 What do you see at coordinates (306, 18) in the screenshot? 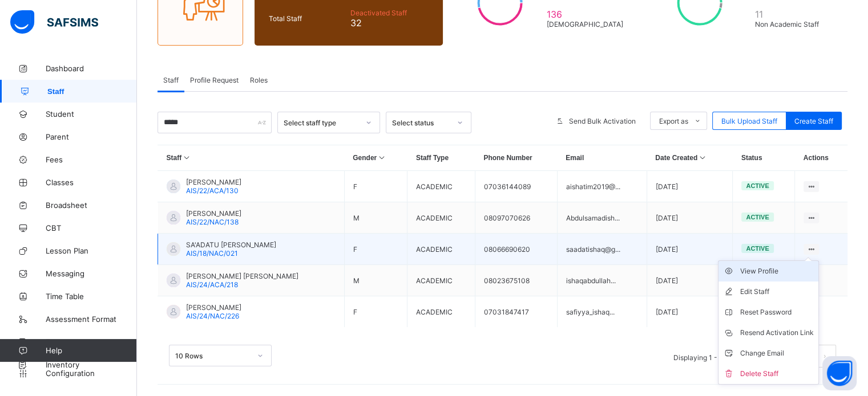
I see `div: Total Staff` at bounding box center [306, 18].